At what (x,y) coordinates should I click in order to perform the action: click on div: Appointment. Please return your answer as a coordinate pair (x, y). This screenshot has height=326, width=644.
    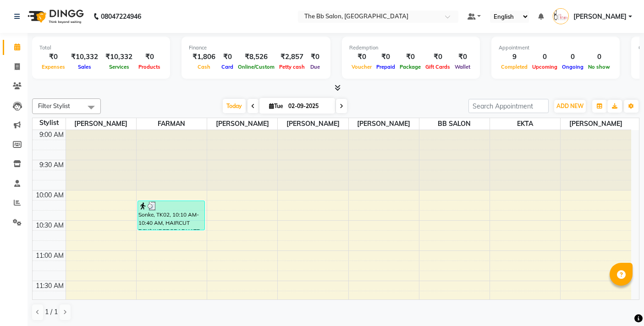
    Looking at the image, I should click on (555, 48).